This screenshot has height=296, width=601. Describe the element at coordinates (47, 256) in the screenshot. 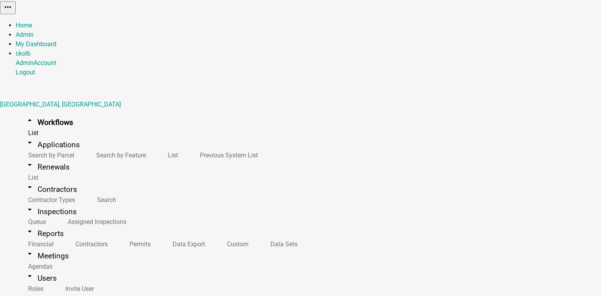

I see `a: arrow_drop_downMeetings` at that location.